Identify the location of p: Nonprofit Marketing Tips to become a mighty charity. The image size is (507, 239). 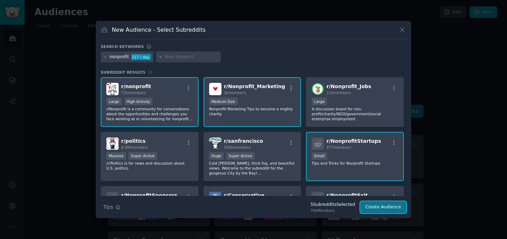
(253, 111).